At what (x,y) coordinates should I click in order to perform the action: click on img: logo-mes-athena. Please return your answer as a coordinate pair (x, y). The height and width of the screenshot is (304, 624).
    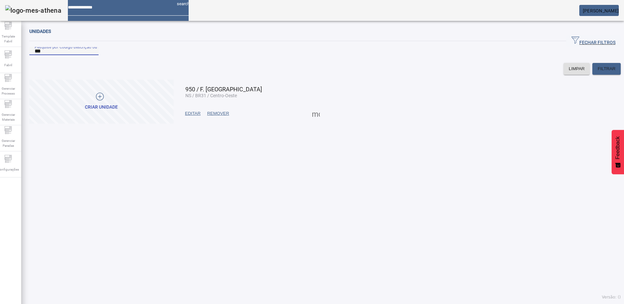
    Looking at the image, I should click on (33, 10).